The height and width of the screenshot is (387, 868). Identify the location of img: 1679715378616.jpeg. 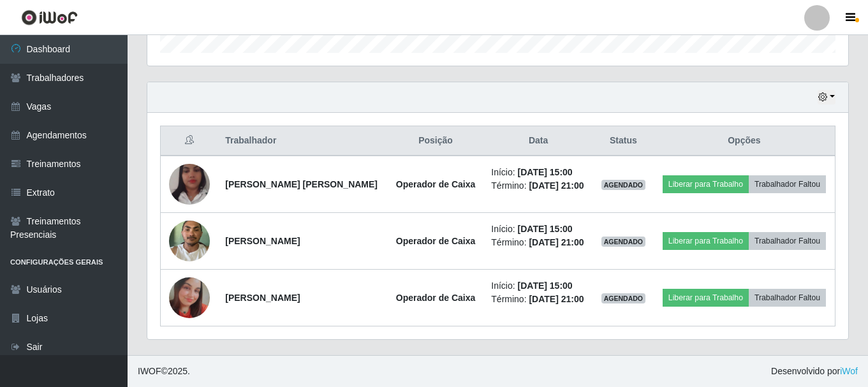
(189, 184).